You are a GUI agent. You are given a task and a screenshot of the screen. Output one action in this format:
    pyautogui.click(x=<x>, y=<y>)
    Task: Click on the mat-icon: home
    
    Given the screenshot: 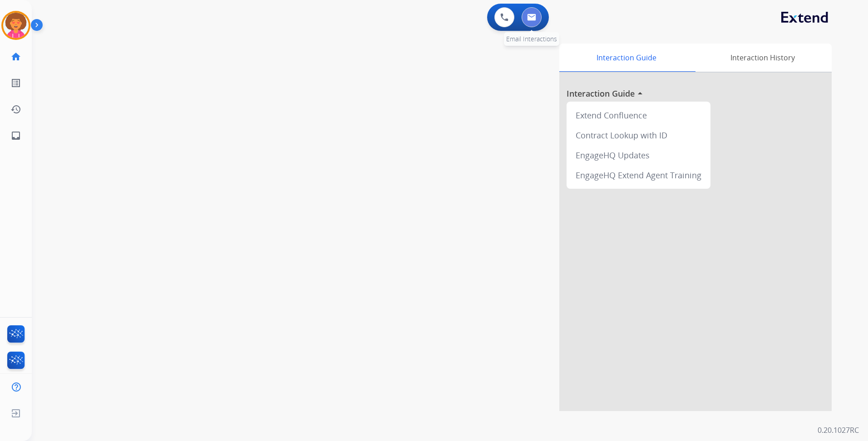 What is the action you would take?
    pyautogui.click(x=16, y=57)
    